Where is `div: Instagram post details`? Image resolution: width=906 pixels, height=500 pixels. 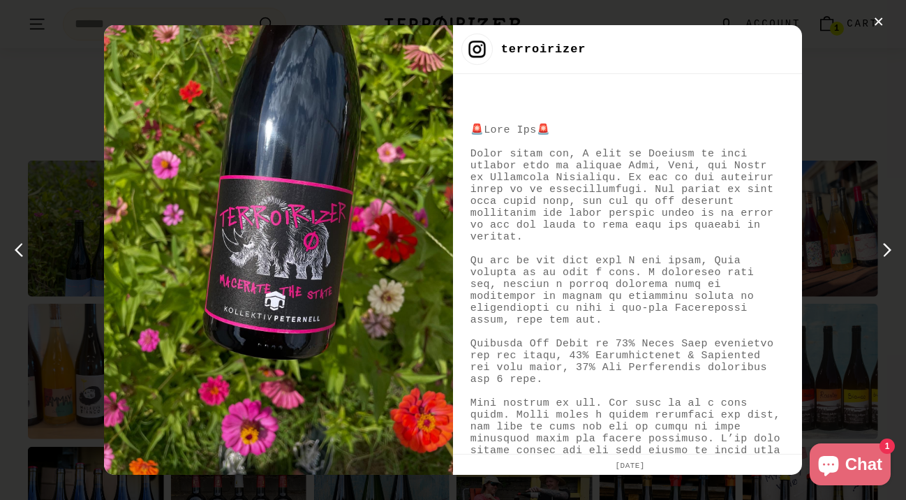 div: Instagram post details is located at coordinates (452, 250).